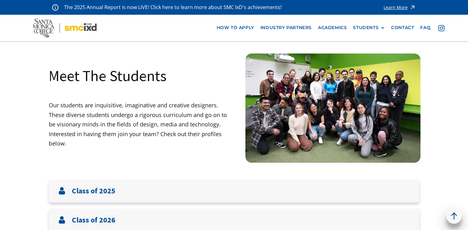  I want to click on a: faq, so click(425, 28).